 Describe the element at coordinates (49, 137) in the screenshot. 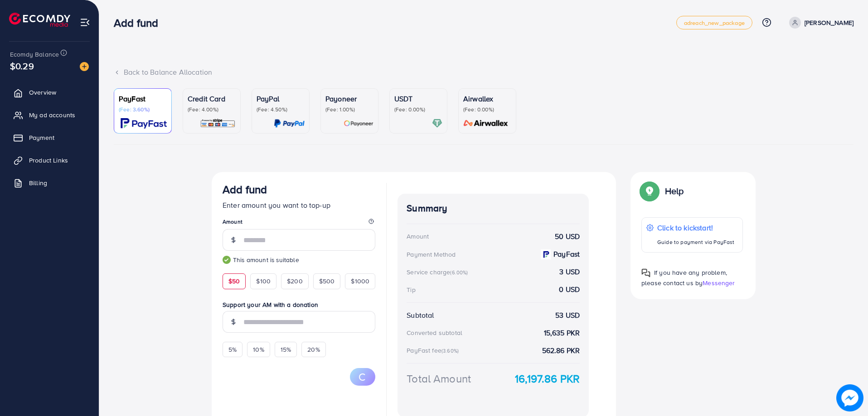

I see `a: Payment` at that location.